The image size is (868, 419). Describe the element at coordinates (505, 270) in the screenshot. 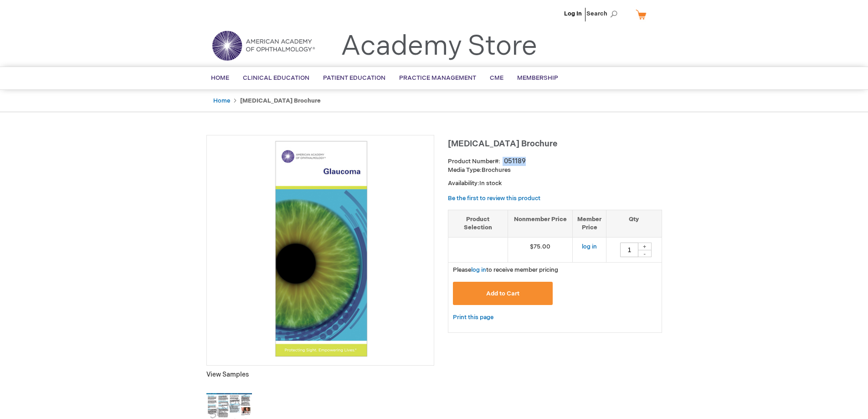

I see `span: Please to receive member pricing` at that location.